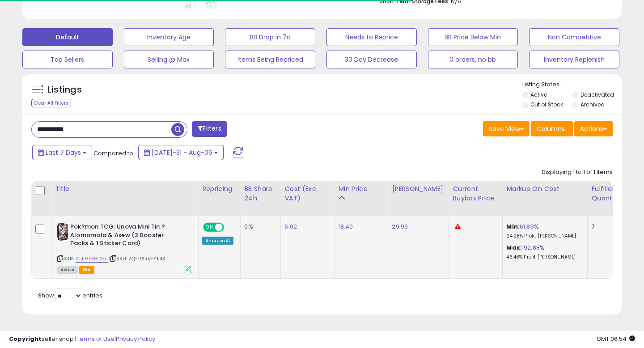  I want to click on button: BB Drop in 7d, so click(270, 37).